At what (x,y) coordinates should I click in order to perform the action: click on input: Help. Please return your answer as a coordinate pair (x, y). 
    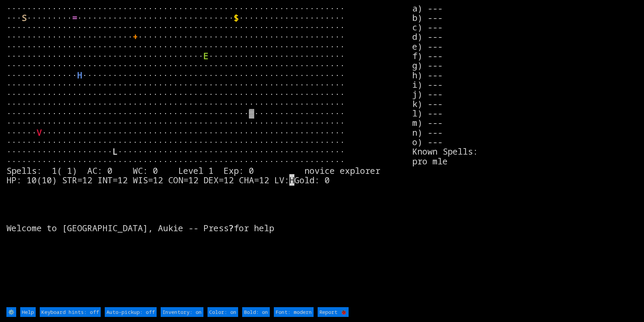
    Looking at the image, I should click on (28, 311).